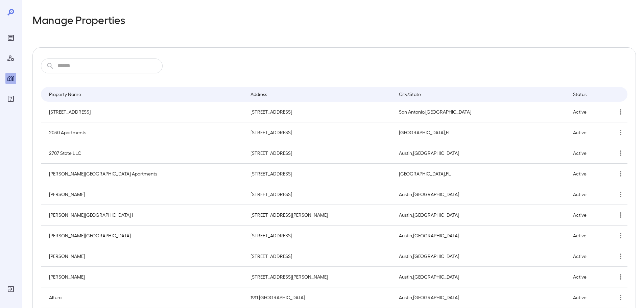 This screenshot has width=644, height=308. Describe the element at coordinates (143, 94) in the screenshot. I see `th: Property Name` at that location.